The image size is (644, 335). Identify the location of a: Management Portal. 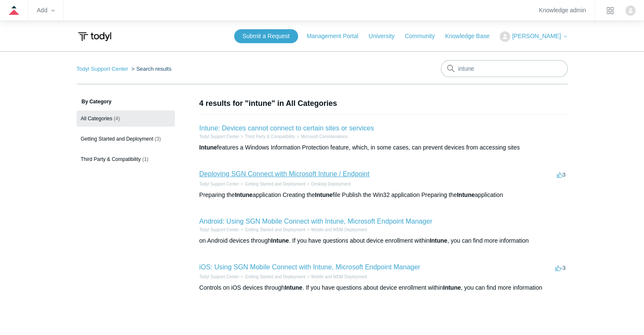
(337, 36).